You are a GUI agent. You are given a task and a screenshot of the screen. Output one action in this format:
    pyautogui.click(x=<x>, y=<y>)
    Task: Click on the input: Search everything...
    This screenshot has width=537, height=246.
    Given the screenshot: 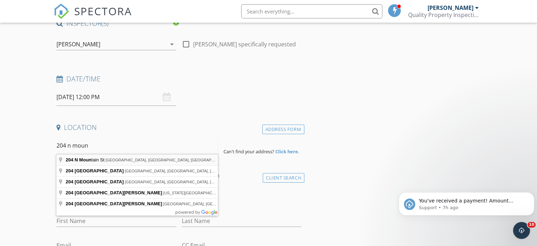 What is the action you would take?
    pyautogui.click(x=312, y=11)
    